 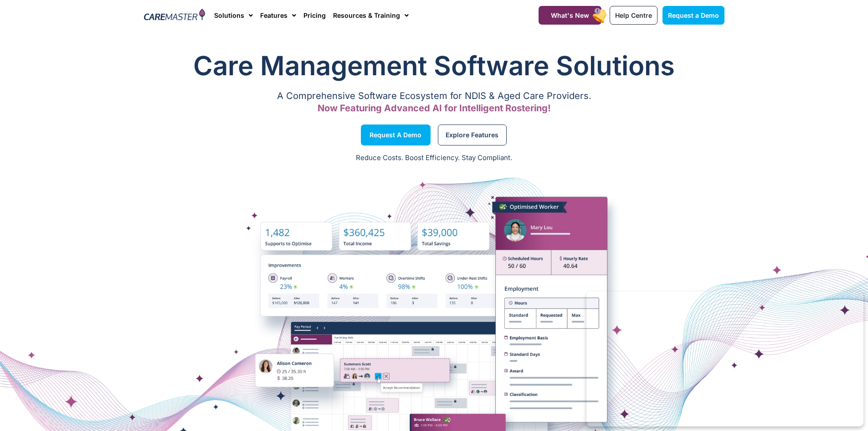 What do you see at coordinates (434, 158) in the screenshot?
I see `p: Reduce Costs. Boost Efficiency. Stay Compliant.` at bounding box center [434, 158].